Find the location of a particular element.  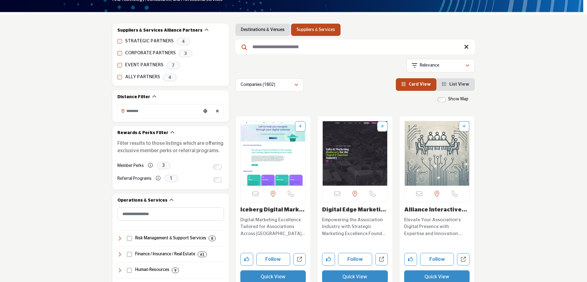

h4: Finance / Insurance / Real Estate: Financial management, accounting, insurance, banking, payroll,... is located at coordinates (165, 255).